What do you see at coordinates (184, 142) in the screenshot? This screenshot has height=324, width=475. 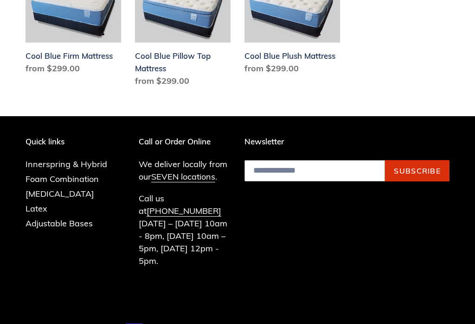 I see `p: Call or Order Online` at bounding box center [184, 142].